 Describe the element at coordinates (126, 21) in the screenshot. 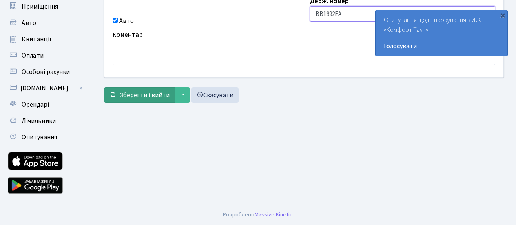

I see `label: Авто` at that location.